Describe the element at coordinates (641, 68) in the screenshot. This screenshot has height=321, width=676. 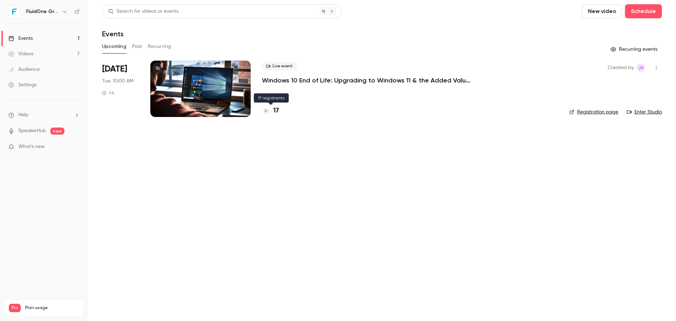
I see `span: JS` at that location.